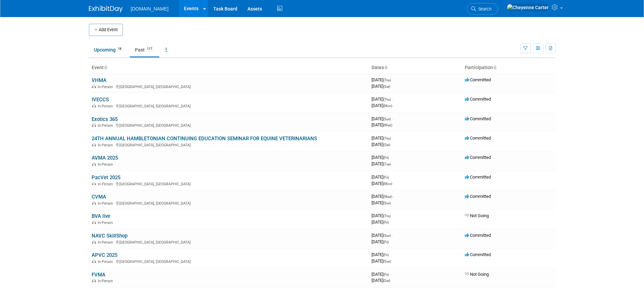 Image resolution: width=644 pixels, height=291 pixels. I want to click on a: PacVet 2025, so click(106, 178).